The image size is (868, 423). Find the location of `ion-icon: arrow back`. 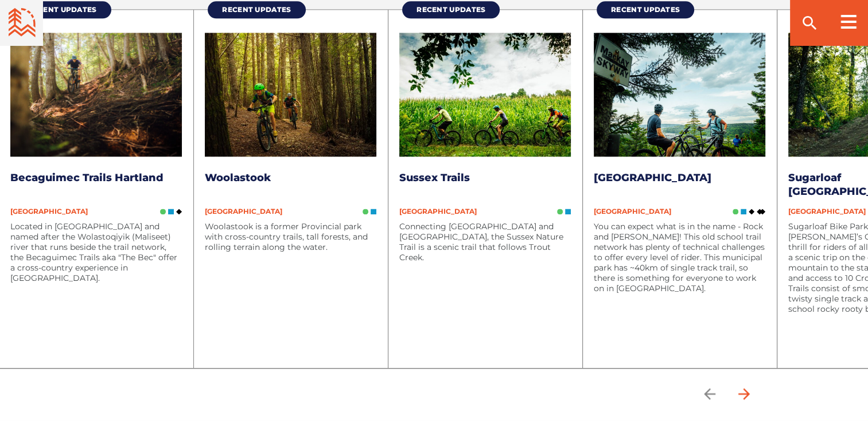

ion-icon: arrow back is located at coordinates (709, 394).